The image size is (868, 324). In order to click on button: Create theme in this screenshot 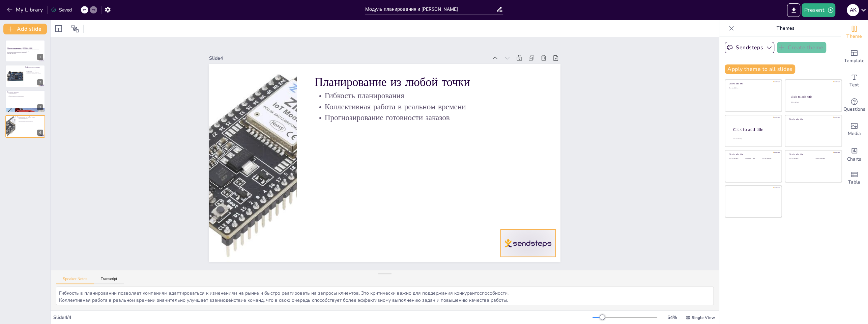, I will do `click(802, 48)`.